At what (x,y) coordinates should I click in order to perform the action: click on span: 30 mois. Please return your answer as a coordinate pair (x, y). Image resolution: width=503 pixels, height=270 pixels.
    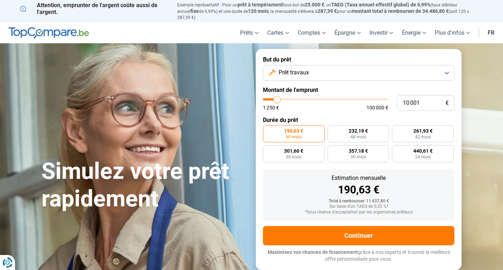
    Looking at the image, I should click on (359, 157).